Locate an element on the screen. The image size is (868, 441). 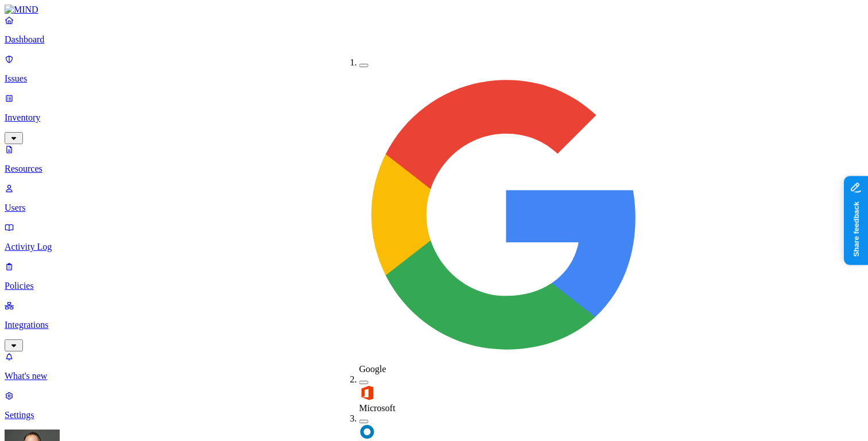
span: Microsoft is located at coordinates (377, 408).